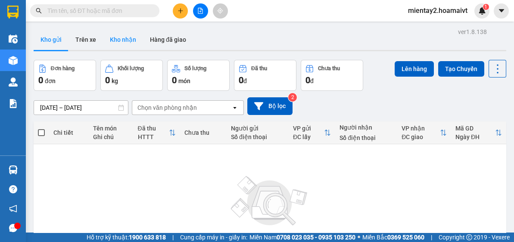  Describe the element at coordinates (180, 11) in the screenshot. I see `button: plus` at that location.